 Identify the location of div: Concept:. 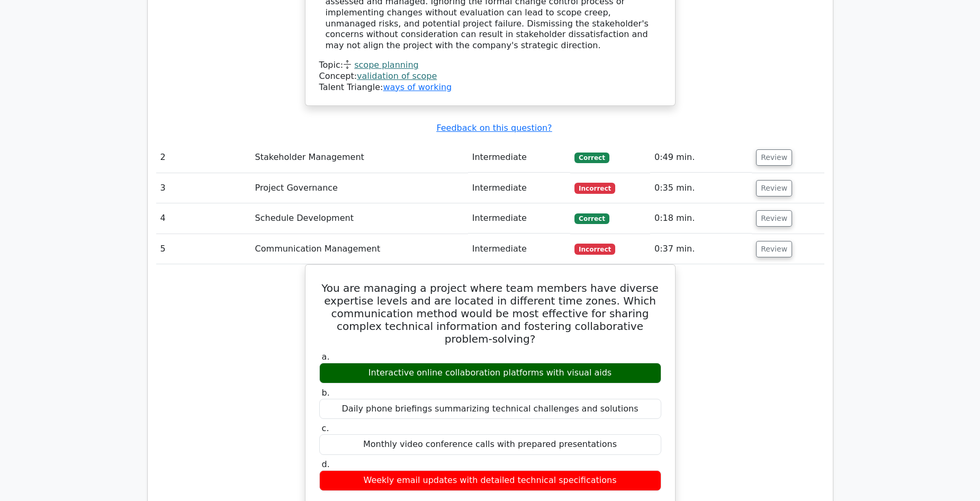
(490, 76).